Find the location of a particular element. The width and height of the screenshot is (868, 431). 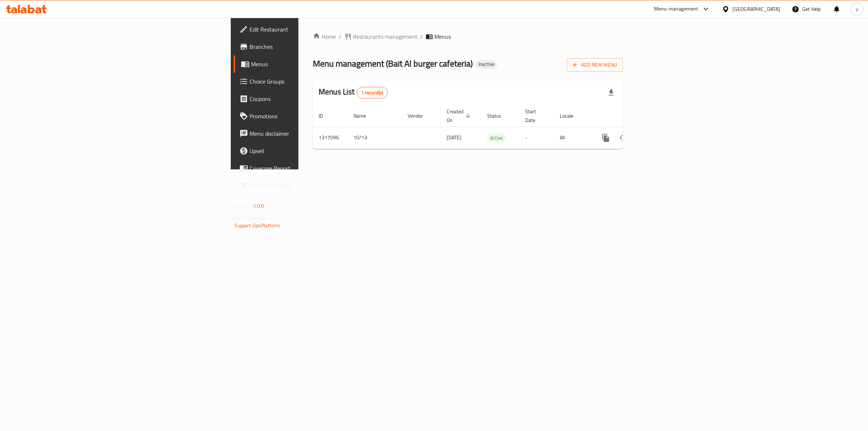

span: Inactive is located at coordinates (486, 64).